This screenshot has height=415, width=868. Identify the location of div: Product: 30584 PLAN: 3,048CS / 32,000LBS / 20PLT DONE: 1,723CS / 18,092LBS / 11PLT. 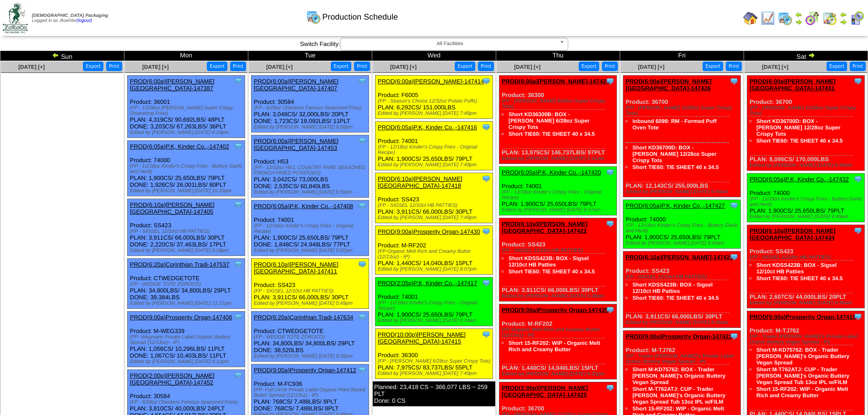
(311, 104).